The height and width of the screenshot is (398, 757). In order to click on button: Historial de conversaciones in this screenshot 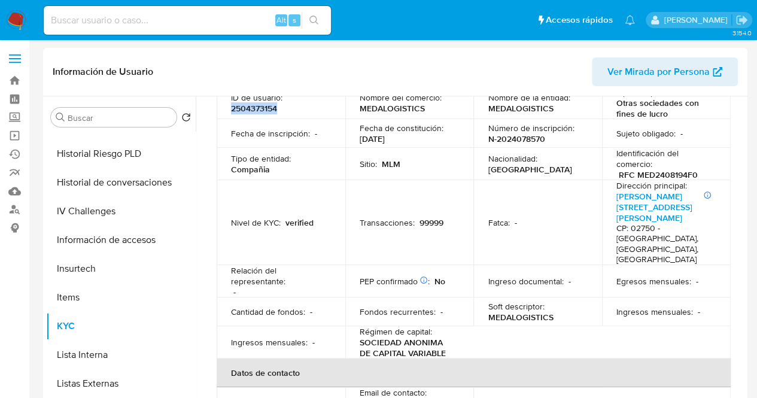, I will do `click(121, 182)`.